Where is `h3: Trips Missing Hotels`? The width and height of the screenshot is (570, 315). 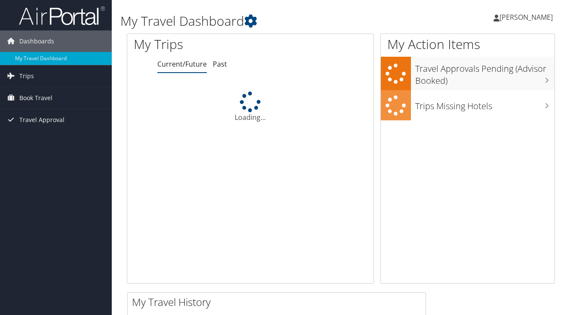
h3: Trips Missing Hotels is located at coordinates (485, 104).